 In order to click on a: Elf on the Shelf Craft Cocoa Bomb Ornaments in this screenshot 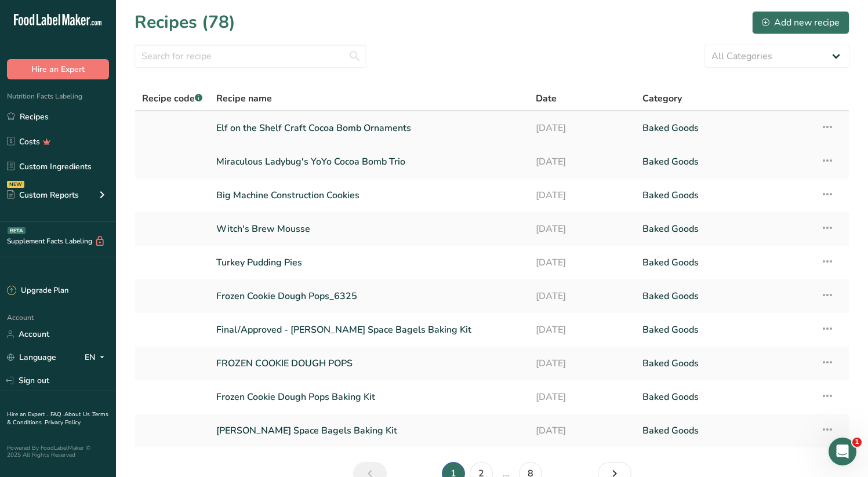, I will do `click(369, 128)`.